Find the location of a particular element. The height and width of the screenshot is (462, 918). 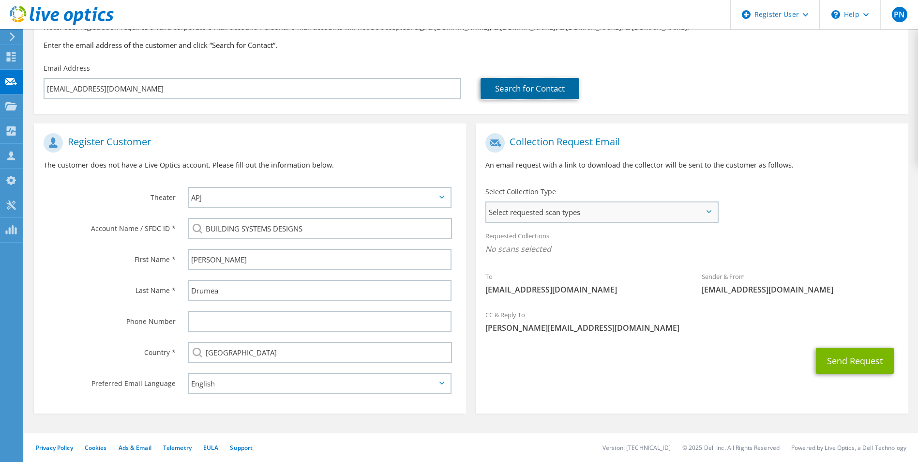

div: CC & Reply To is located at coordinates (692, 321).